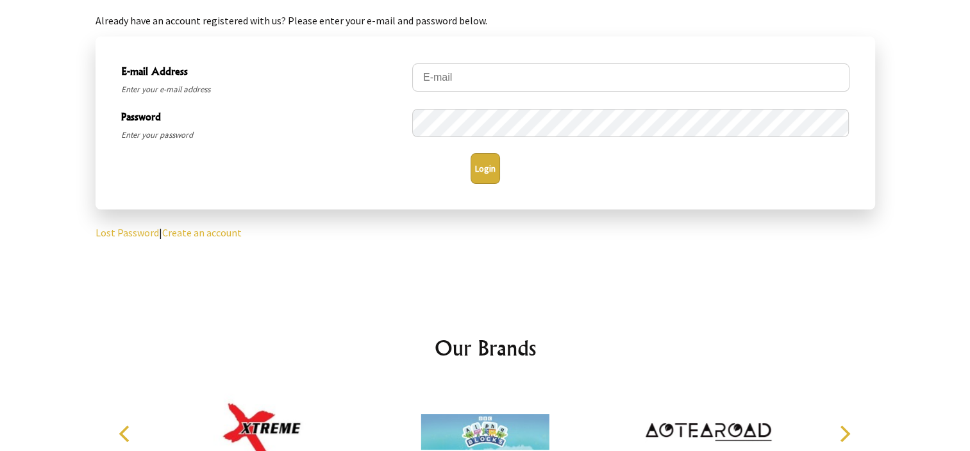 The height and width of the screenshot is (451, 970). Describe the element at coordinates (485, 21) in the screenshot. I see `p: Already have an account registered with us? Please enter your e-mail and password below.` at that location.